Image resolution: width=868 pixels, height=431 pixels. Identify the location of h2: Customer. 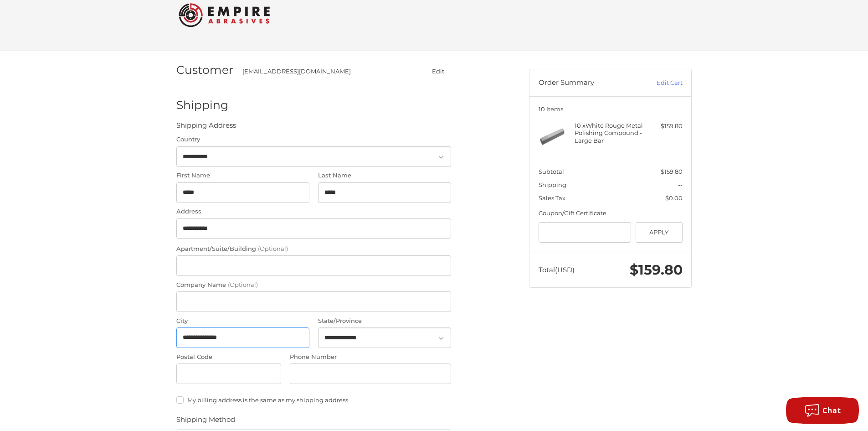
(204, 70).